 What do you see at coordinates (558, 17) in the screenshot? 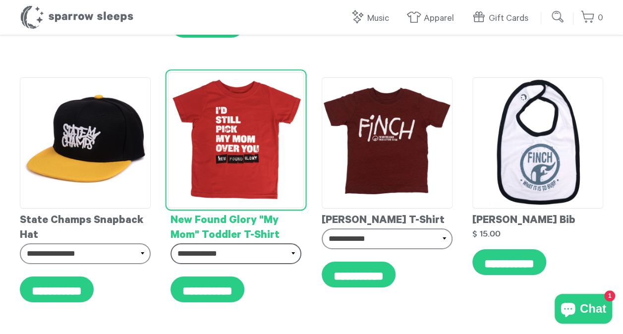
I see `input: Submit` at bounding box center [558, 17].